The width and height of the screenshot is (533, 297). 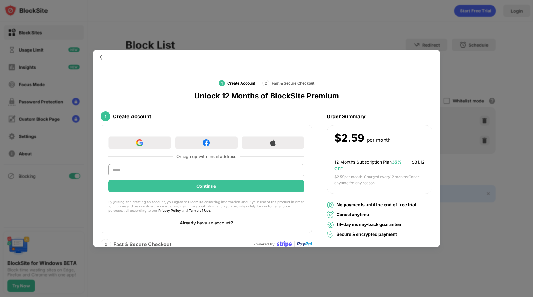 I want to click on img: google-icon.png, so click(x=139, y=142).